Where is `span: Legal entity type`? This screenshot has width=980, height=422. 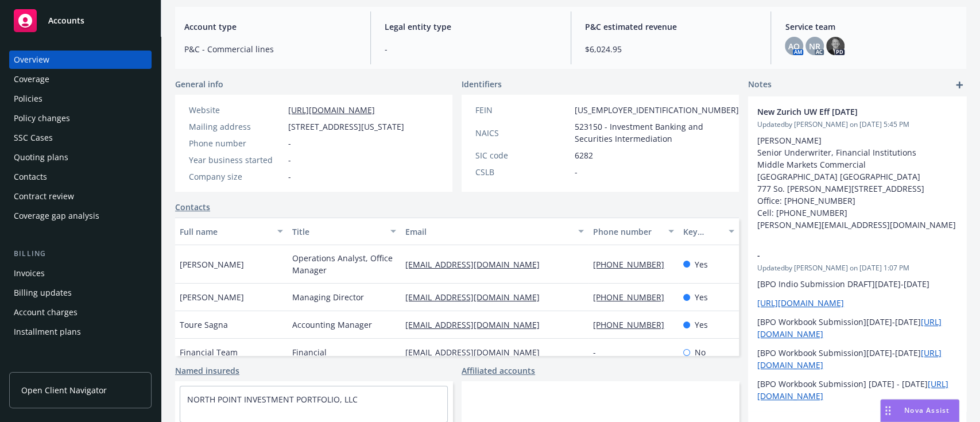 span: Legal entity type is located at coordinates (471, 26).